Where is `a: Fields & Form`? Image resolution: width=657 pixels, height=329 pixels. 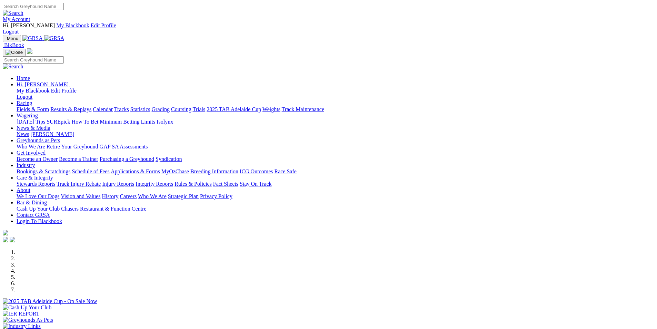 a: Fields & Form is located at coordinates (33, 109).